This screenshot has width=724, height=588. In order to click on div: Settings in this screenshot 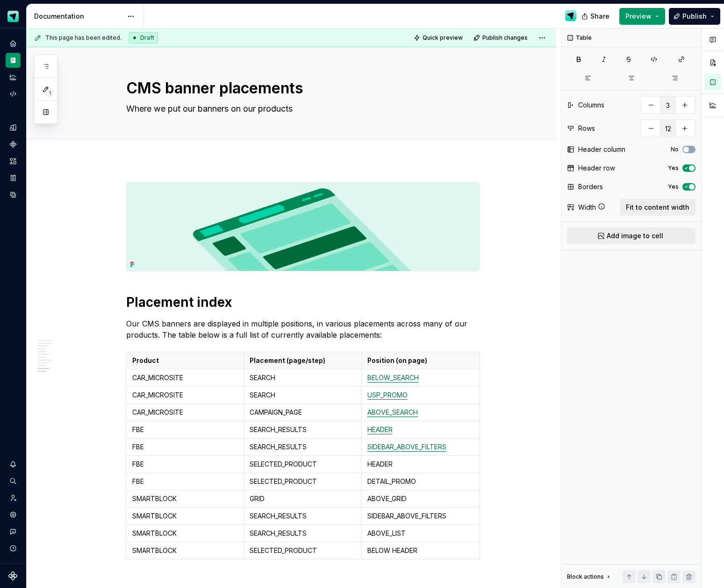, I will do `click(13, 515)`.